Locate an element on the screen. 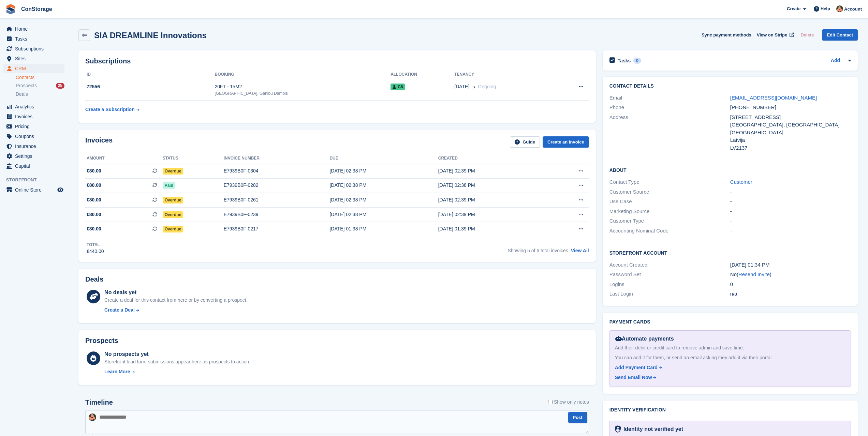 The image size is (868, 436). div: n/a is located at coordinates (791, 294).